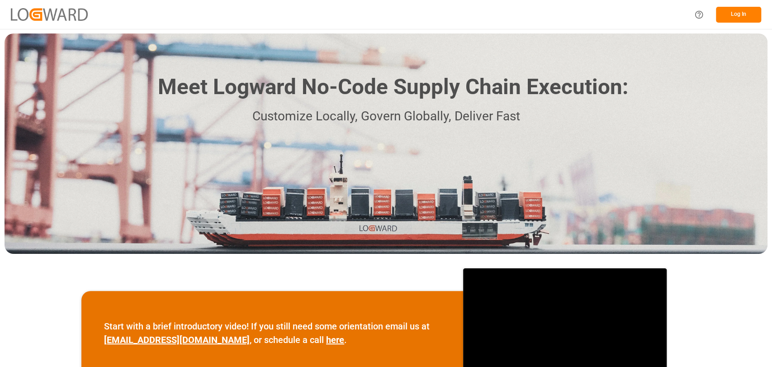 This screenshot has width=772, height=367. Describe the element at coordinates (272, 333) in the screenshot. I see `p: Start with a brief introductory video! If you still need some orientation email us at , or schedu...` at that location.